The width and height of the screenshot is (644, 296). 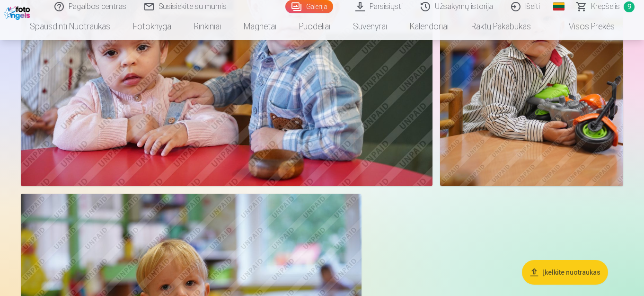 What do you see at coordinates (501, 27) in the screenshot?
I see `a: Raktų pakabukas` at bounding box center [501, 27].